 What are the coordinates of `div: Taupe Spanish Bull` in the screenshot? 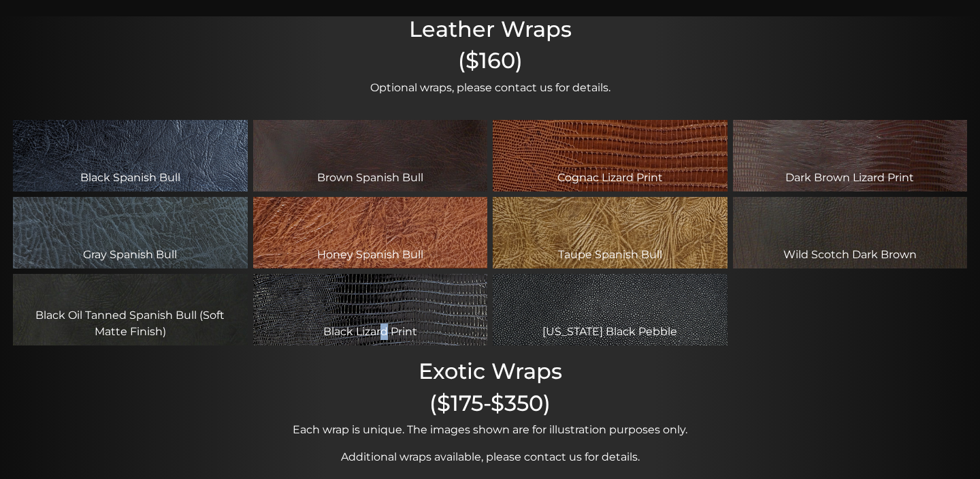 It's located at (610, 232).